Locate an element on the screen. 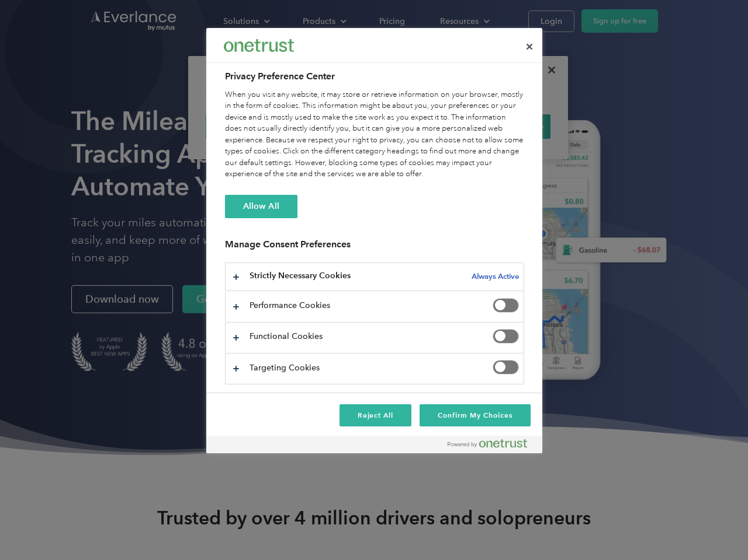 This screenshot has height=560, width=748. button: Close is located at coordinates (529, 46).